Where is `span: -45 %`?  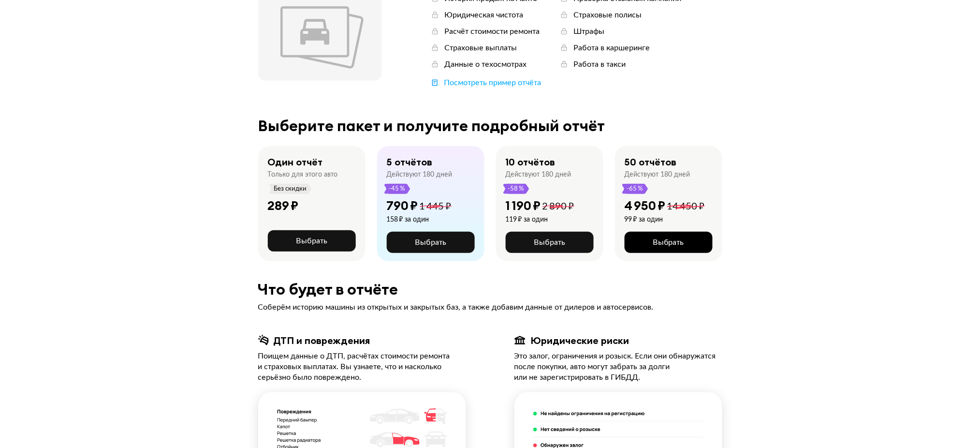
span: -45 % is located at coordinates (397, 188).